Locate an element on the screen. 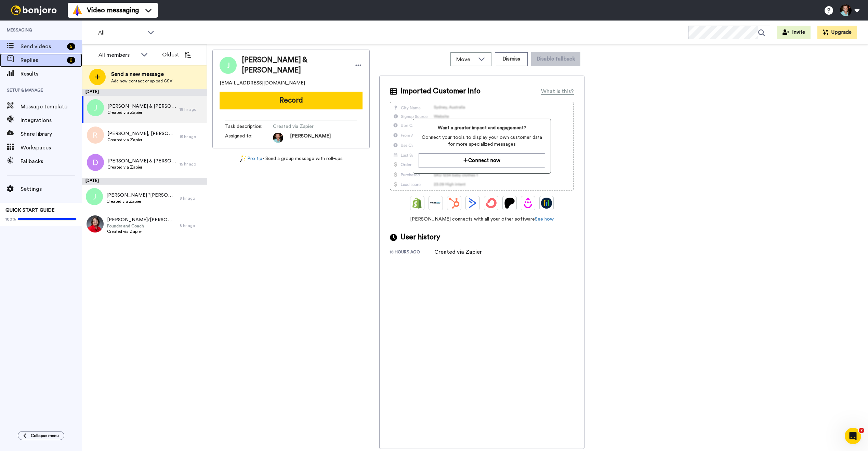  span: Fallbacks is located at coordinates (52, 161).